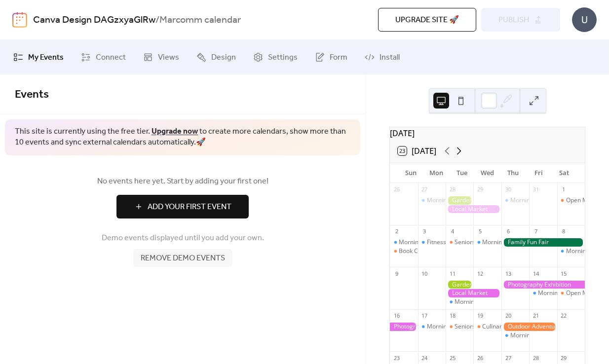 The image size is (609, 364). What do you see at coordinates (535, 232) in the screenshot?
I see `div: 7` at bounding box center [535, 232].